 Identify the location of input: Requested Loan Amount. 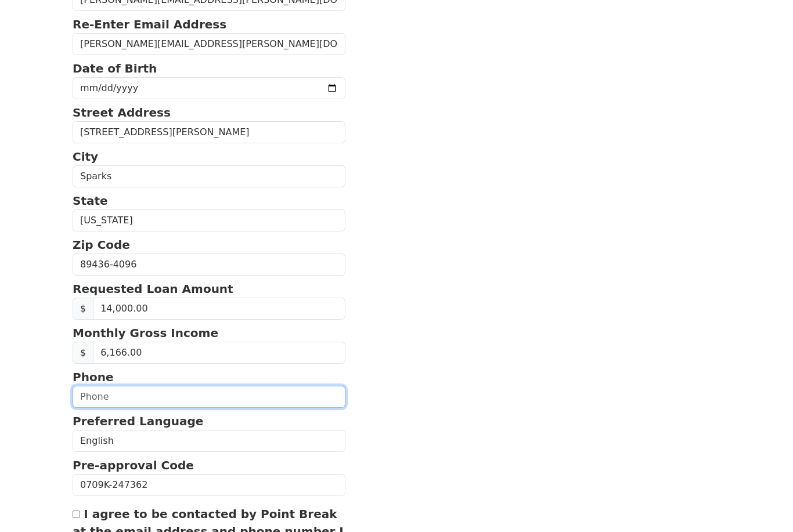
(219, 308).